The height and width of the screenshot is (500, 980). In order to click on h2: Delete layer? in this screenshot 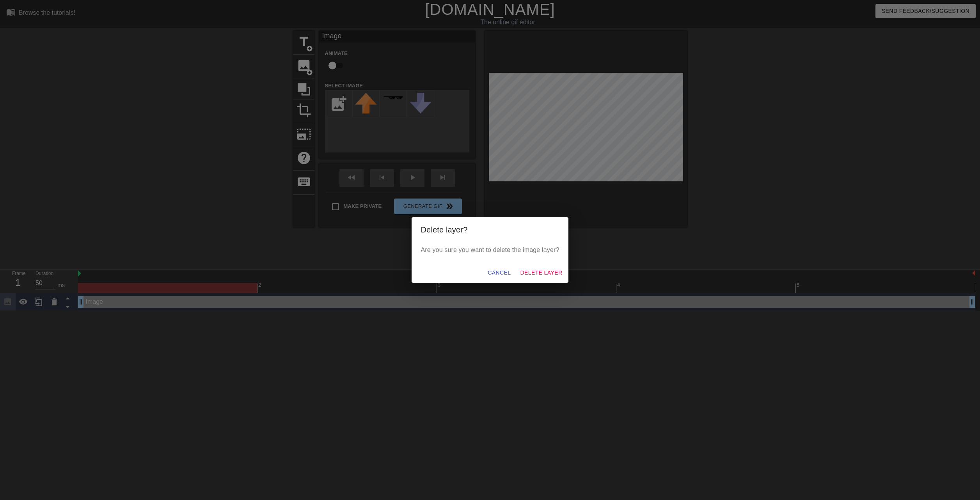, I will do `click(490, 230)`.